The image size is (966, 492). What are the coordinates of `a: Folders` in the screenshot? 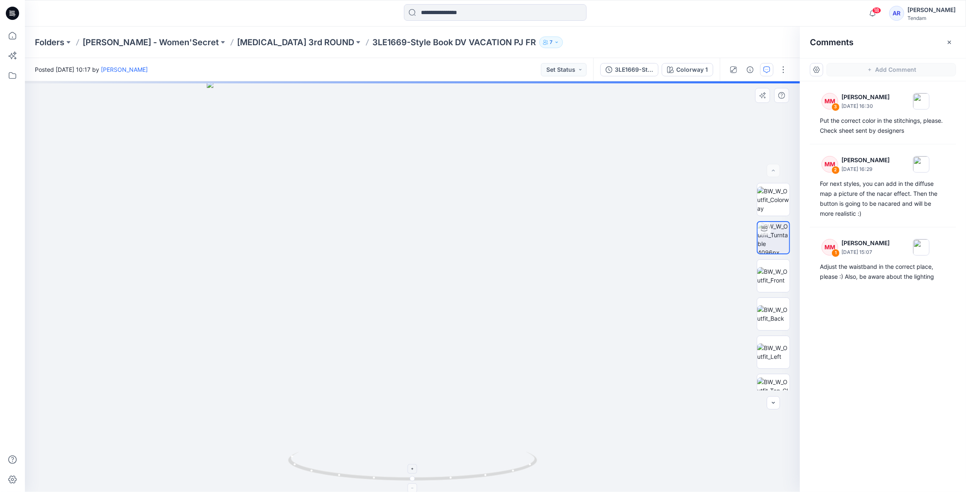 It's located at (49, 42).